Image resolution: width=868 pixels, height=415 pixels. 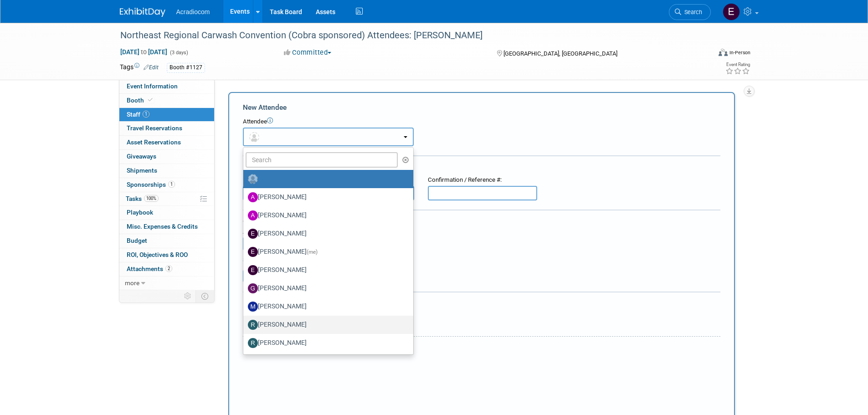 I want to click on div: Event Rating, so click(x=738, y=65).